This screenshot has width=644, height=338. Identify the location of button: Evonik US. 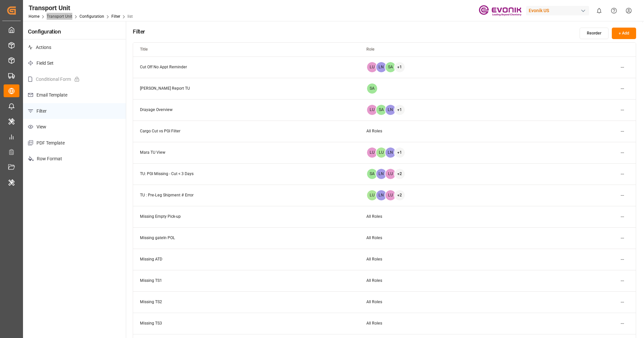
(559, 11).